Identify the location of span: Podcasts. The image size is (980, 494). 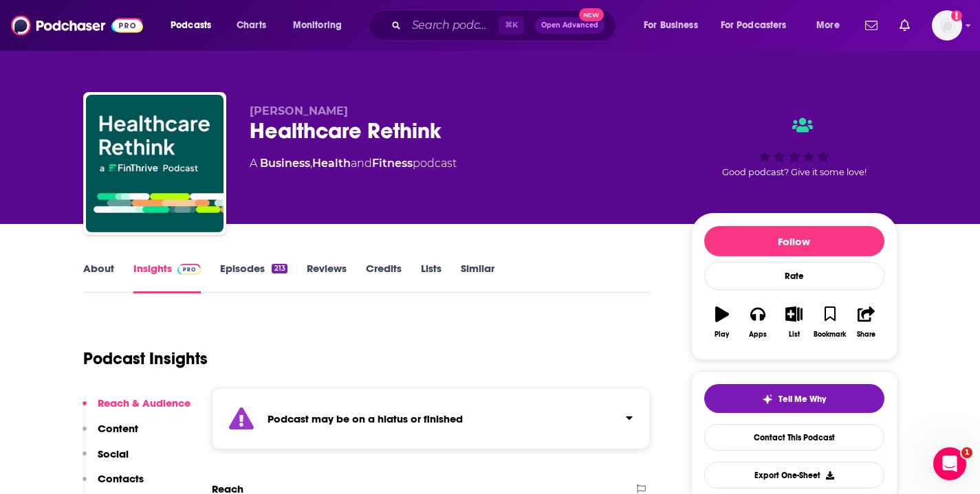
(190, 26).